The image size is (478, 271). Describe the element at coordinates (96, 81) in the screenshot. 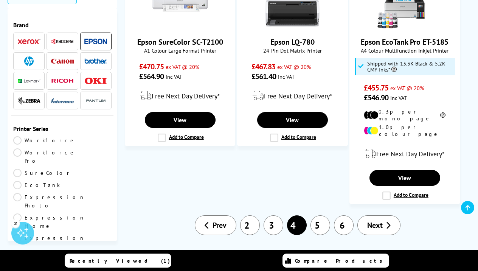

I see `img: OKI` at that location.